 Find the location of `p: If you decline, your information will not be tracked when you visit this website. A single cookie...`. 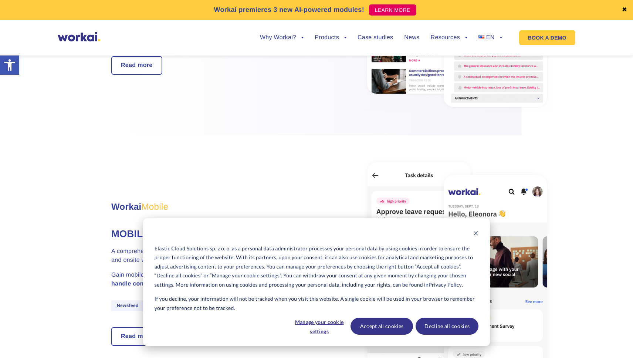

p: If you decline, your information will not be tracked when you visit this website. A single cookie... is located at coordinates (316, 303).